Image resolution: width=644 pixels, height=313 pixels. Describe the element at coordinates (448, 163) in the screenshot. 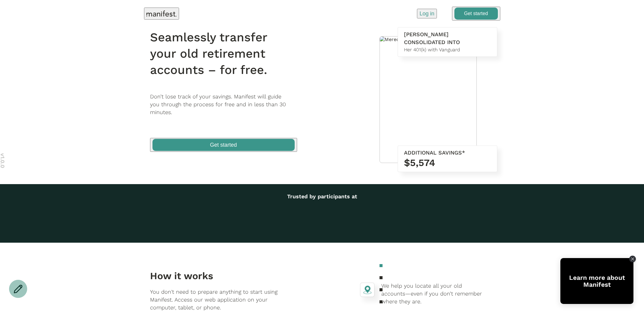

I see `h3: $5,574` at that location.